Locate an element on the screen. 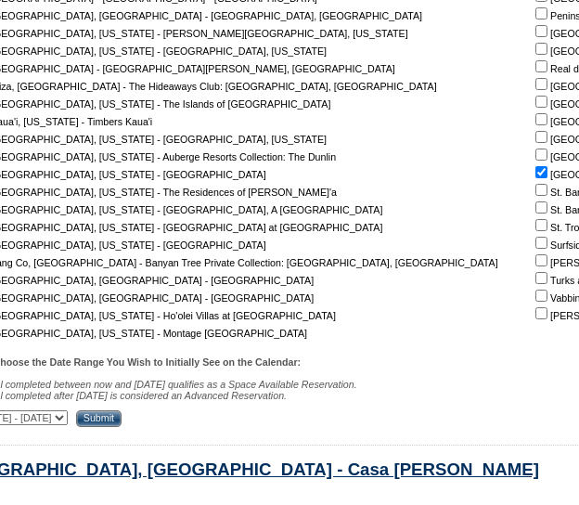 The width and height of the screenshot is (579, 505). input: Submit is located at coordinates (98, 419).